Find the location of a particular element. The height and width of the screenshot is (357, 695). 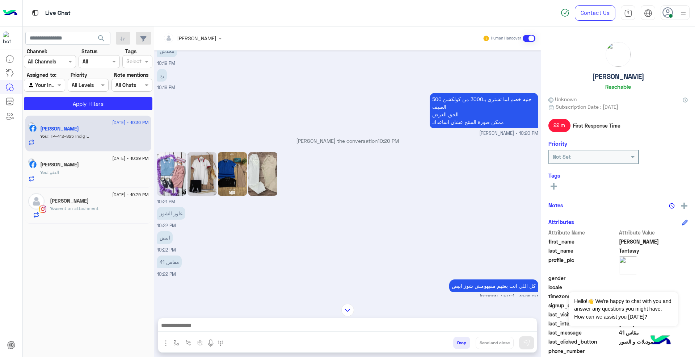

img: select flow is located at coordinates (176, 342).